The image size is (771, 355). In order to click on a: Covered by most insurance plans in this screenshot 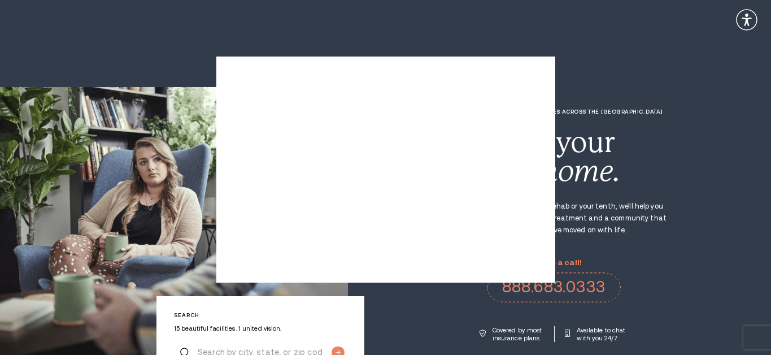, I will do `click(512, 334)`.